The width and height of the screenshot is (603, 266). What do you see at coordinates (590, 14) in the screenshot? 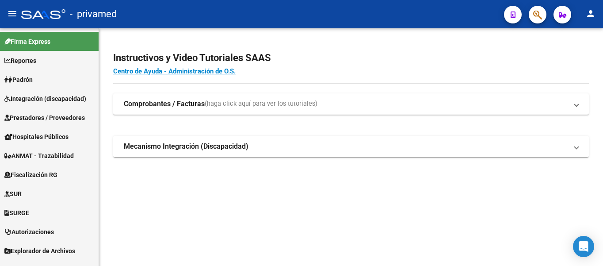
I see `mat-icon: person` at bounding box center [590, 14].